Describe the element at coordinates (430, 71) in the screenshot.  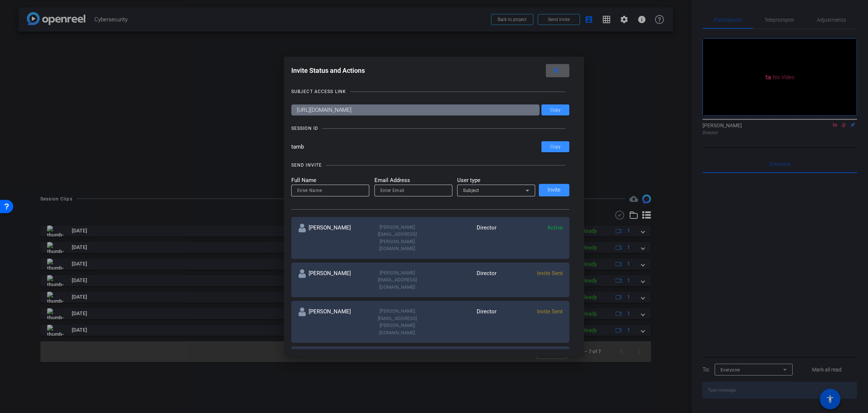
I see `div: Invite Status and Actions` at that location.